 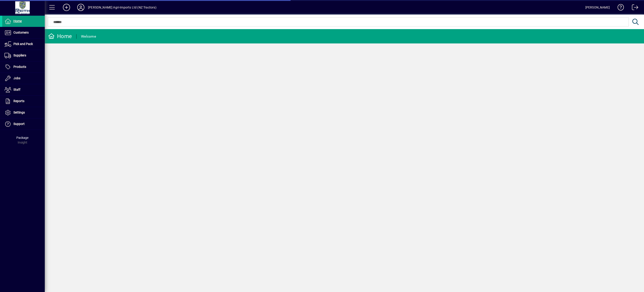 What do you see at coordinates (22, 138) in the screenshot?
I see `span: Package` at bounding box center [22, 138].